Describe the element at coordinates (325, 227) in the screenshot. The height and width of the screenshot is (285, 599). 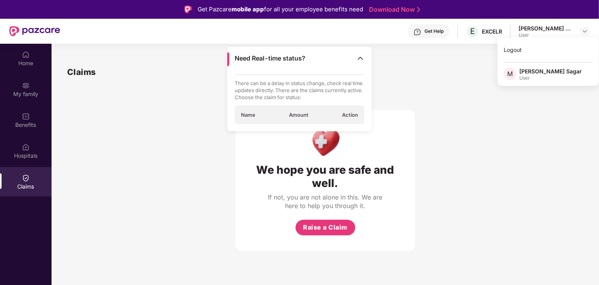
I see `span: Raise a Claim` at that location.